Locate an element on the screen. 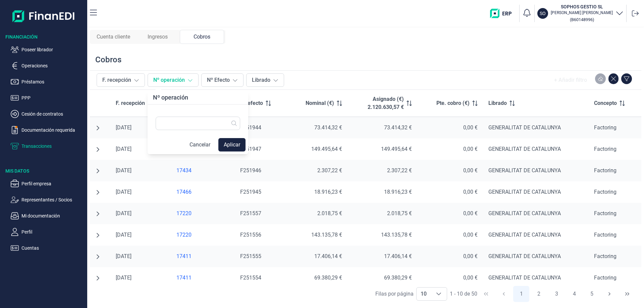 This screenshot has height=308, width=644. div: 18.916,23 € is located at coordinates (317, 192).